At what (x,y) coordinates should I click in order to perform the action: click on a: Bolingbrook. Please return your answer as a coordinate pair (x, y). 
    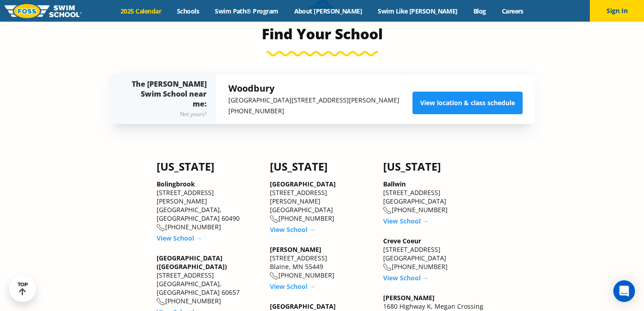
    Looking at the image, I should click on (176, 184).